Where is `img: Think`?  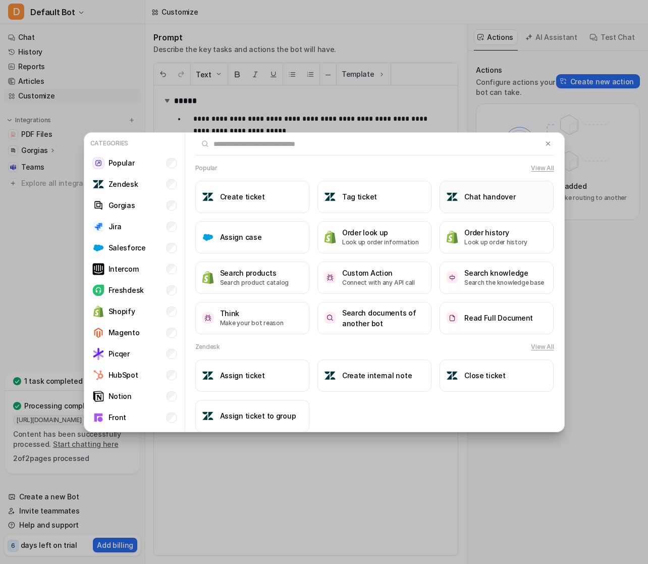 img: Think is located at coordinates (208, 317).